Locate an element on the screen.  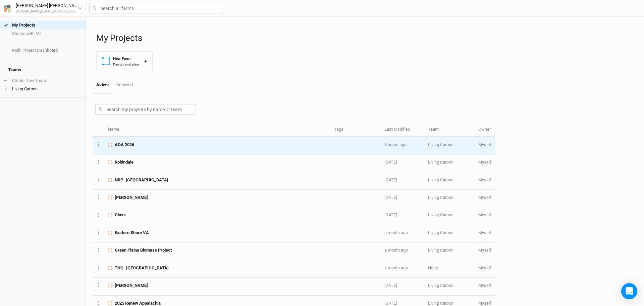
div: New Farm is located at coordinates (126, 58).